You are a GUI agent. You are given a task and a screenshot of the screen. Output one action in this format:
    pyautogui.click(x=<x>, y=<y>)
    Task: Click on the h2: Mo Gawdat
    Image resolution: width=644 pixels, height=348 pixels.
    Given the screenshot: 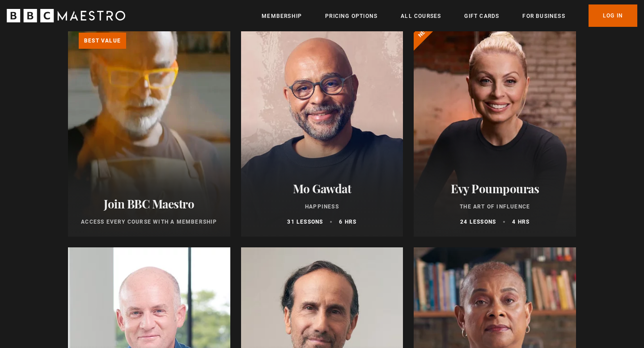 What is the action you would take?
    pyautogui.click(x=322, y=188)
    